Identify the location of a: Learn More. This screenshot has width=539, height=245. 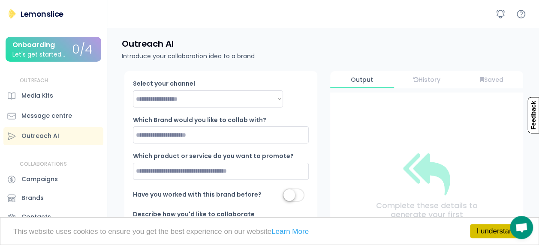
(290, 232).